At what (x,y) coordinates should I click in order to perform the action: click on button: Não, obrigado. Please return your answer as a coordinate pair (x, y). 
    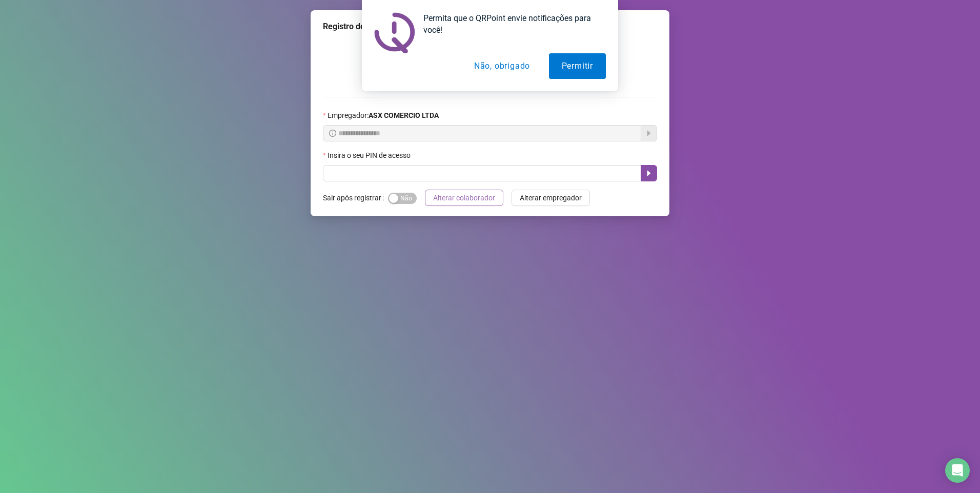
    Looking at the image, I should click on (502, 66).